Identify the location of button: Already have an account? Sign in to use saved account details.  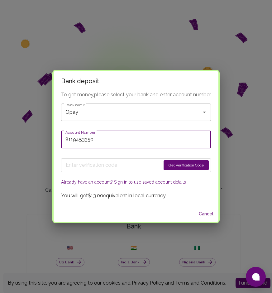
(123, 182).